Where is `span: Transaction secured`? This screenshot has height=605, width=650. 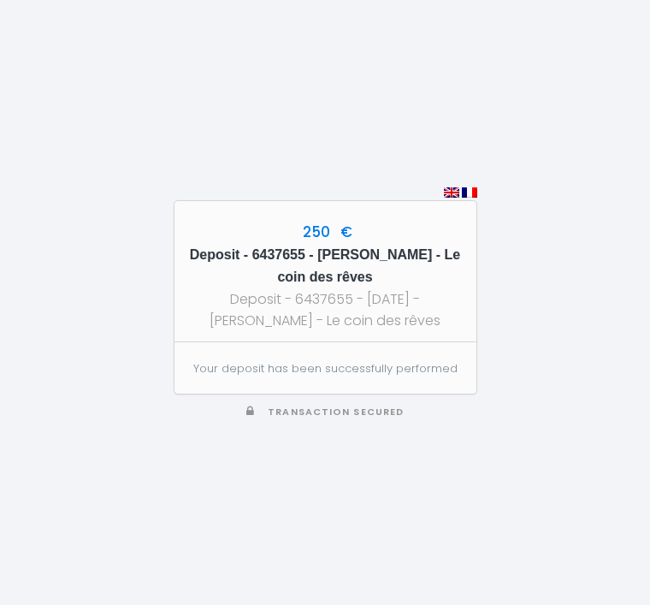
span: Transaction secured is located at coordinates (335, 412).